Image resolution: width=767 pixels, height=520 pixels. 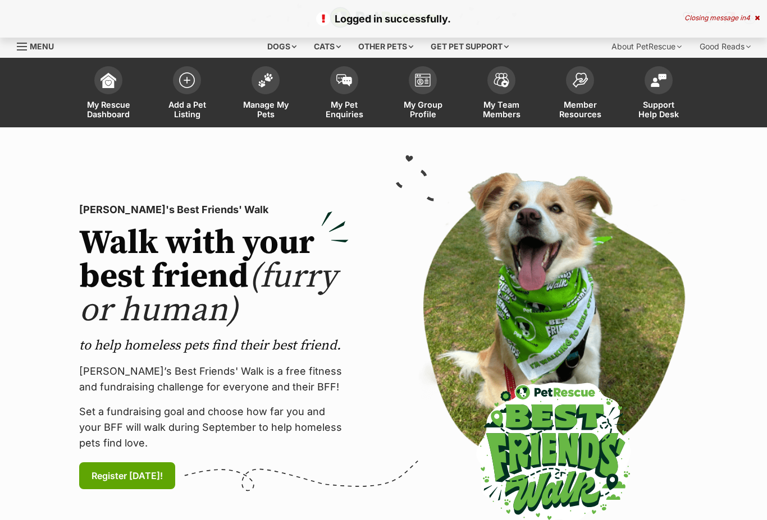 I want to click on div: Dogs, so click(x=282, y=47).